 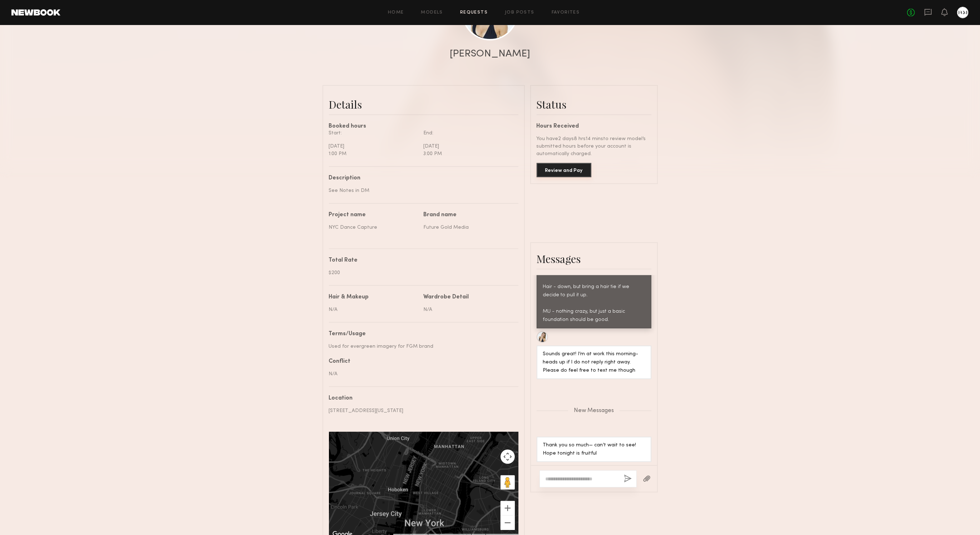 I want to click on button: Zoom in, so click(x=507, y=508).